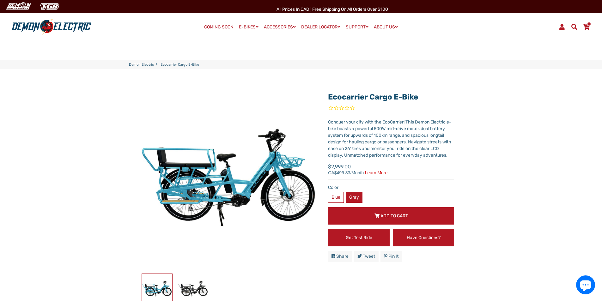 The image size is (602, 301). What do you see at coordinates (585, 286) in the screenshot?
I see `inbox-online-store-chat: Shopify online store chat` at bounding box center [585, 286].